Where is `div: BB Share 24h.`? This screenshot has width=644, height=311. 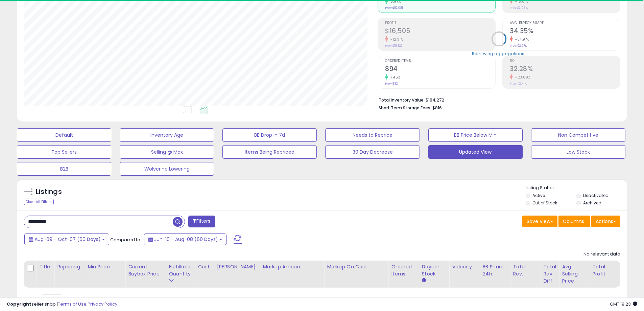 div: BB Share 24h. is located at coordinates (495, 270).